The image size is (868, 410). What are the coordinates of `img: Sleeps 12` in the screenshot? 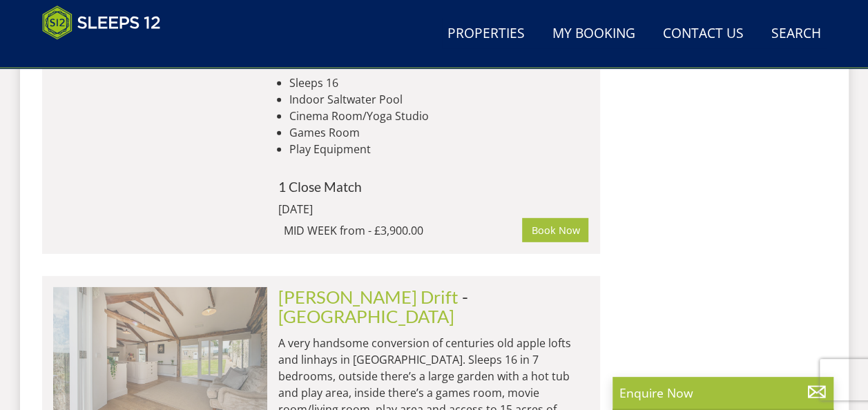 It's located at (102, 23).